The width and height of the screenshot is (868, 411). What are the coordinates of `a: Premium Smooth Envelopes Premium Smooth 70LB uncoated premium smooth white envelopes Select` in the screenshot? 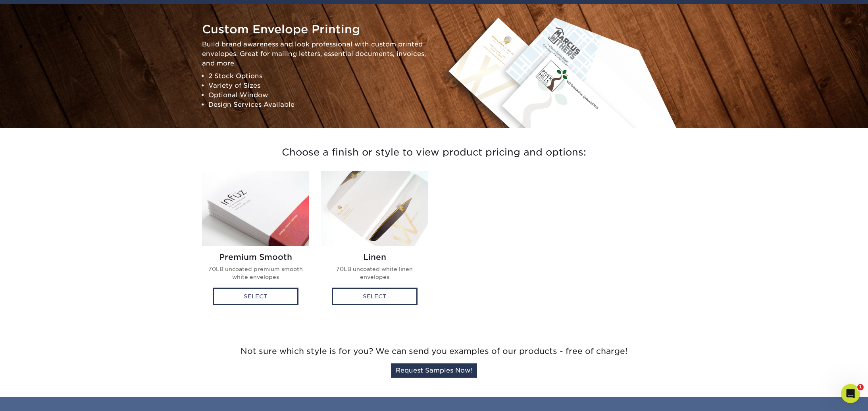 It's located at (255, 242).